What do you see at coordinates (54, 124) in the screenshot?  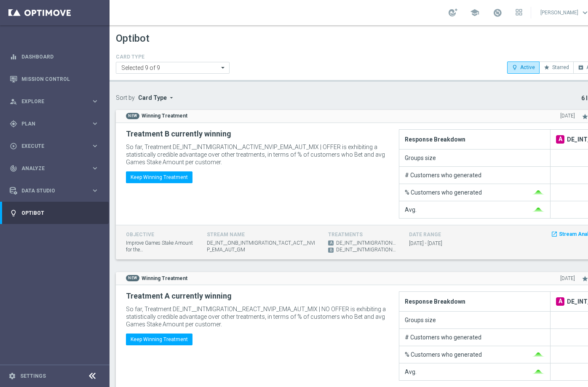 I see `div: gps_fixed Plan keyboard_arrow_right` at bounding box center [54, 124].